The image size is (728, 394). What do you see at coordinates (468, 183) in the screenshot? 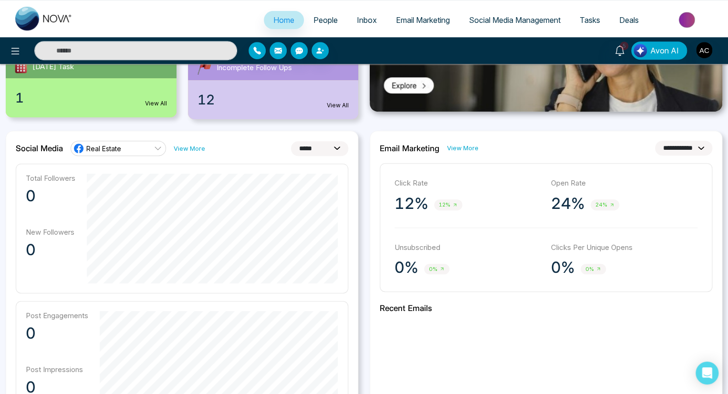
I see `p: Click Rate` at bounding box center [468, 183].